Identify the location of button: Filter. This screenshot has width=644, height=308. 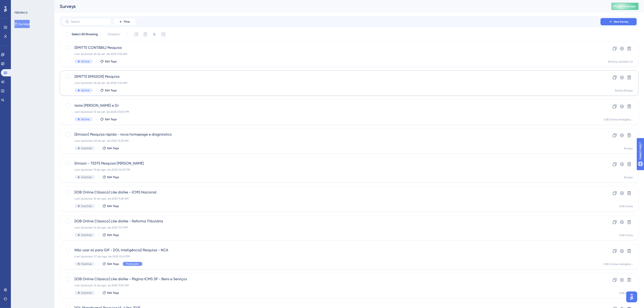
(125, 21).